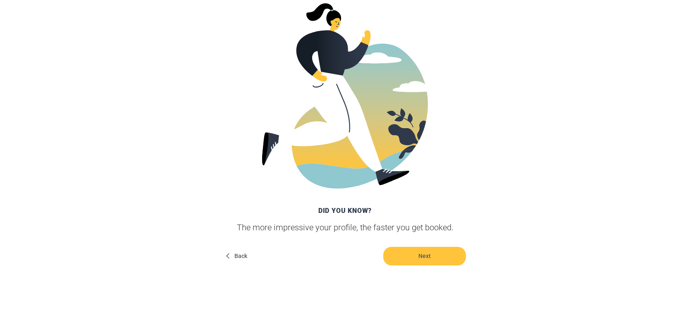 The width and height of the screenshot is (690, 332). I want to click on button: Back, so click(238, 256).